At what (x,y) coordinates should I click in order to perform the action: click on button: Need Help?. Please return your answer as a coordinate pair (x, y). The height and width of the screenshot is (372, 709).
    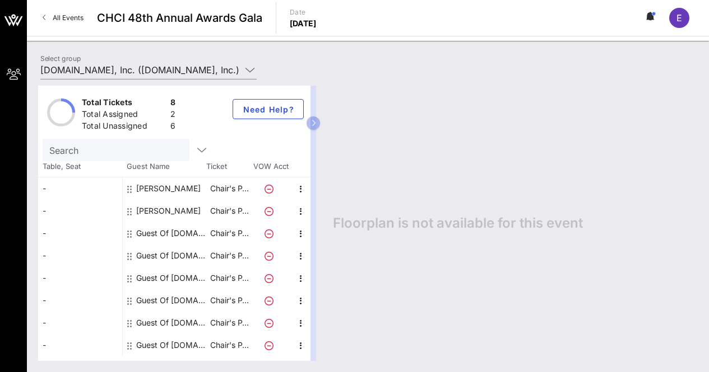
    Looking at the image, I should click on (268, 109).